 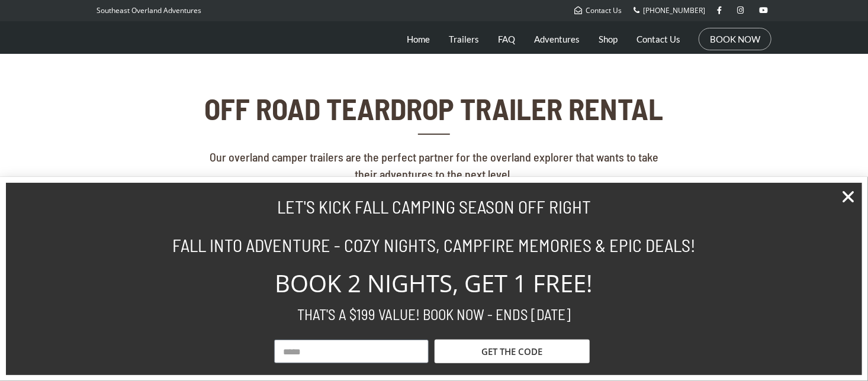 I want to click on span: Contact Us, so click(x=603, y=10).